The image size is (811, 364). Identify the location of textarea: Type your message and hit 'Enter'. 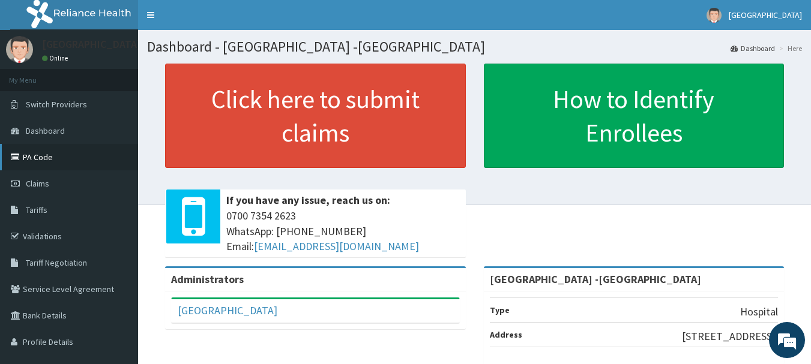
(117, 261).